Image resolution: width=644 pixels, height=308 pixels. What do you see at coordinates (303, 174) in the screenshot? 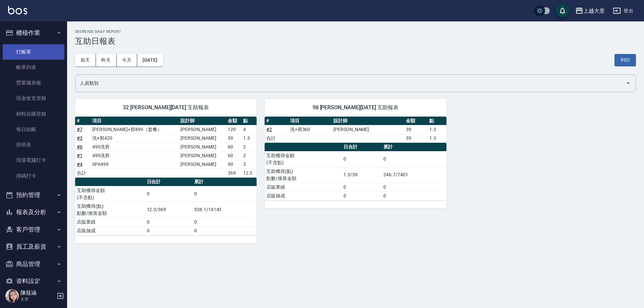
I see `td: 互助獲得(點) 點數/換算金額` at bounding box center [303, 174].